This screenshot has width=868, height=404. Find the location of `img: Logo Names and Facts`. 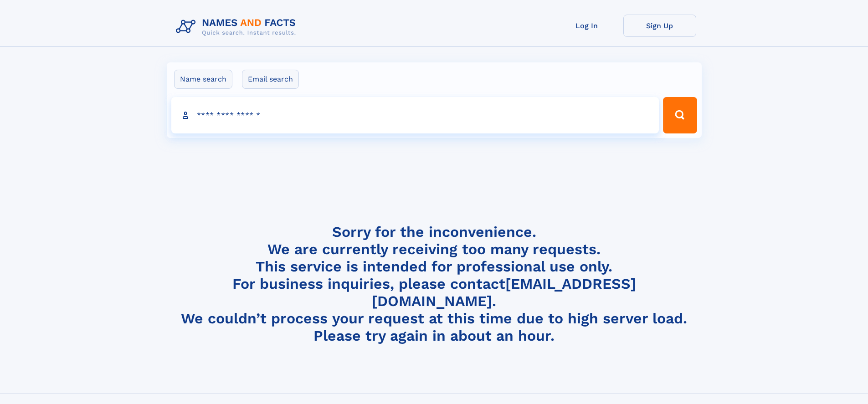

img: Logo Names and Facts is located at coordinates (238, 26).